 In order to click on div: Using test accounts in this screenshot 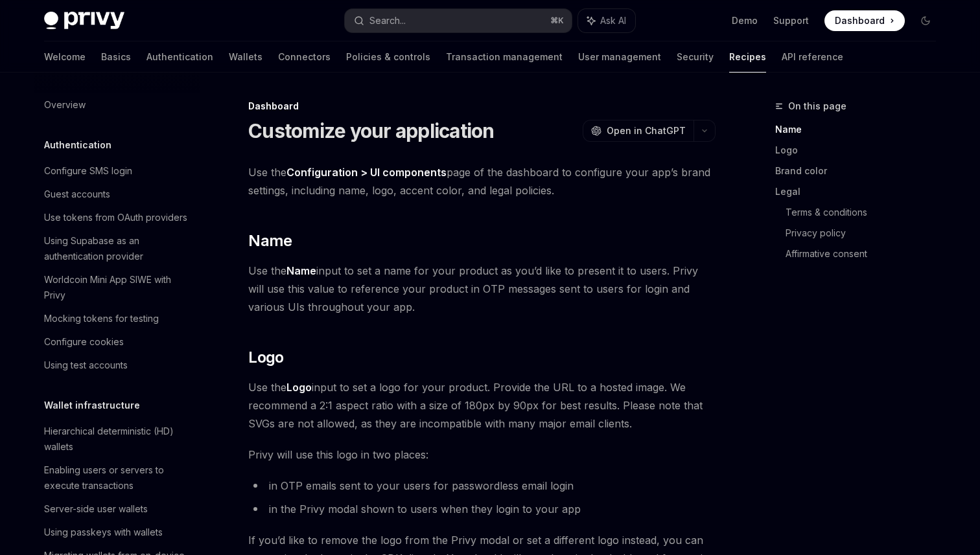, I will do `click(86, 365)`.